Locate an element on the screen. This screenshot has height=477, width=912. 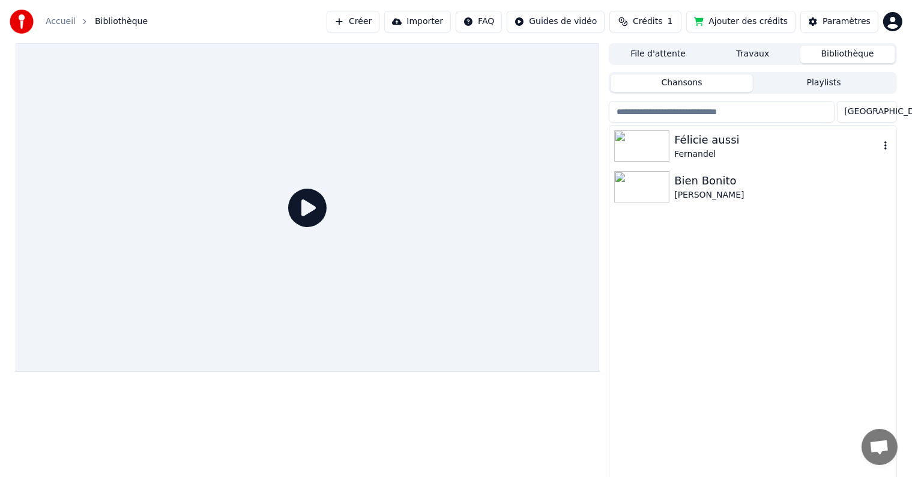
span: 1 is located at coordinates (670, 22).